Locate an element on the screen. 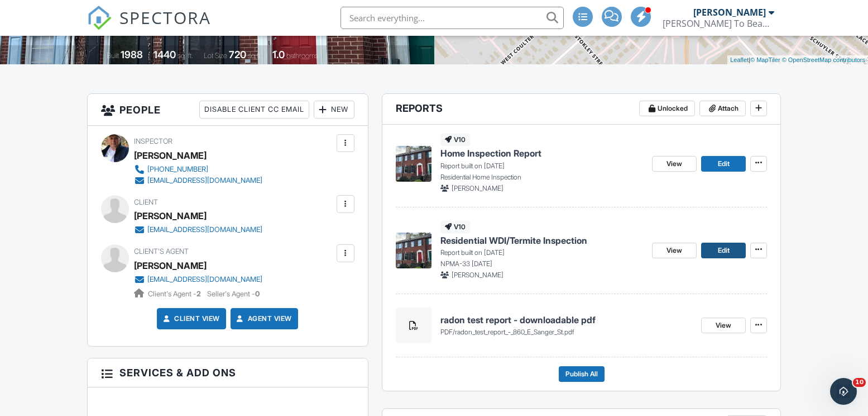 This screenshot has height=416, width=868. div: New is located at coordinates (334, 110).